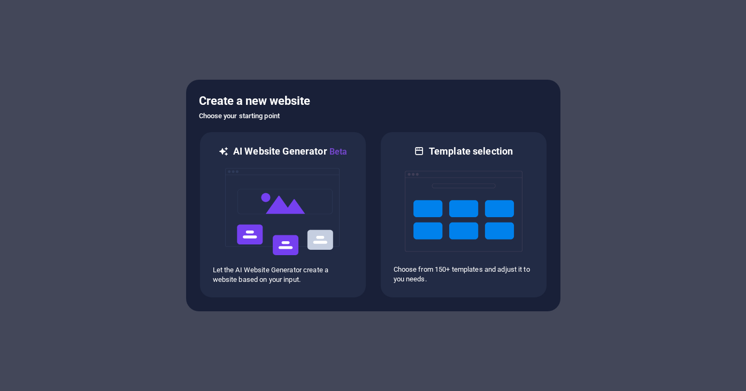  I want to click on p: Choose from 150+ templates and adjust it to you needs., so click(464, 274).